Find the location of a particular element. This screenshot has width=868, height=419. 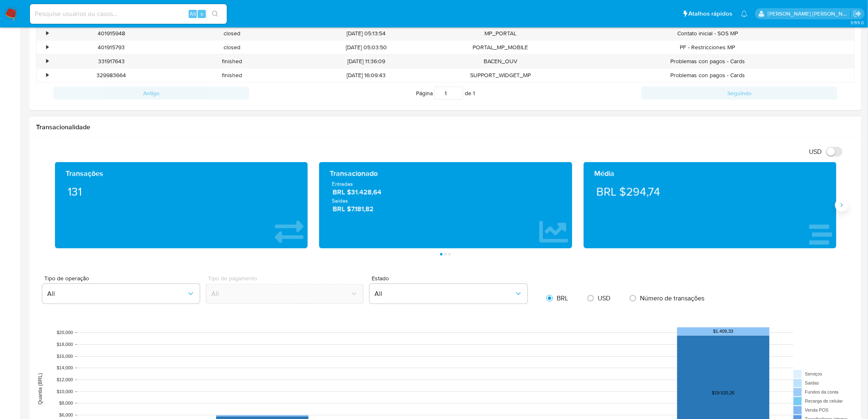

button: search-icon is located at coordinates (215, 14).